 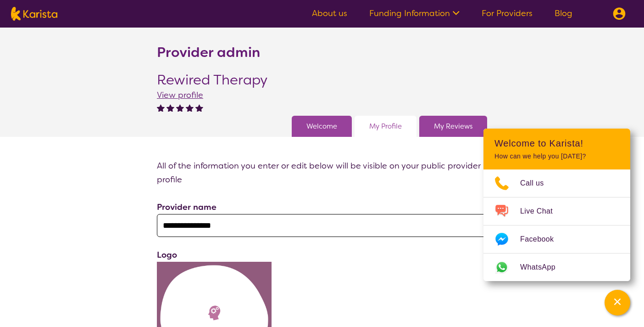 What do you see at coordinates (453, 126) in the screenshot?
I see `a: My Reviews` at bounding box center [453, 126].